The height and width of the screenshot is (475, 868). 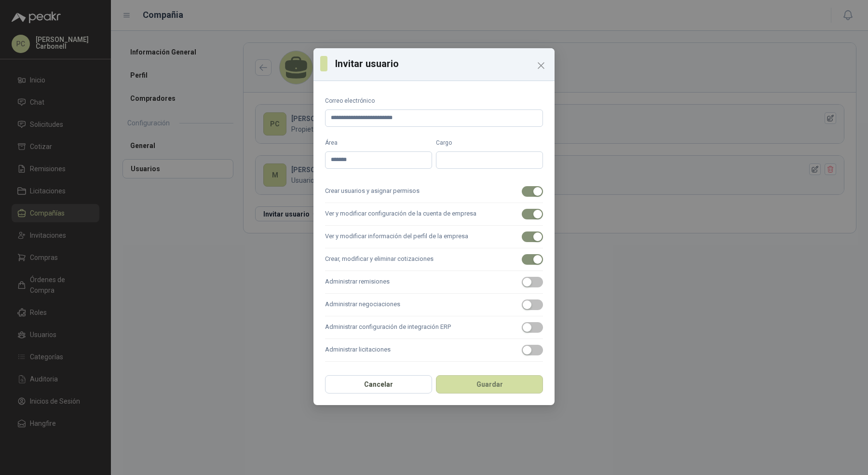 I want to click on button: Administrar licitaciones, so click(x=532, y=350).